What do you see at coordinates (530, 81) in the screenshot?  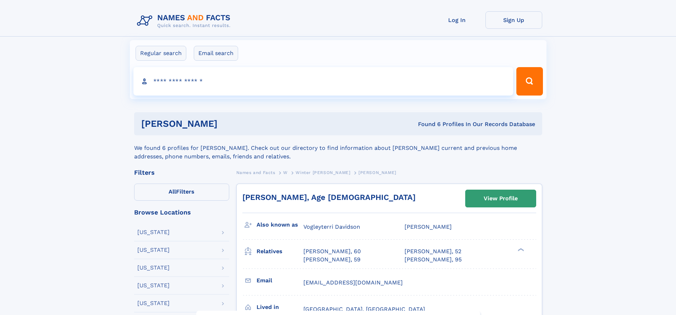 I see `button: Search Button` at bounding box center [530, 81].